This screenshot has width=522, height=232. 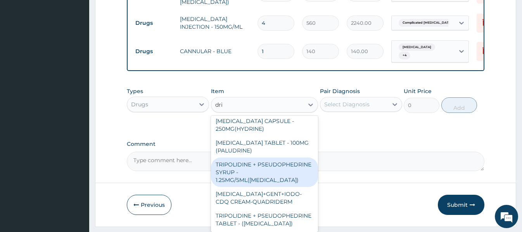 I want to click on label: Types, so click(x=135, y=91).